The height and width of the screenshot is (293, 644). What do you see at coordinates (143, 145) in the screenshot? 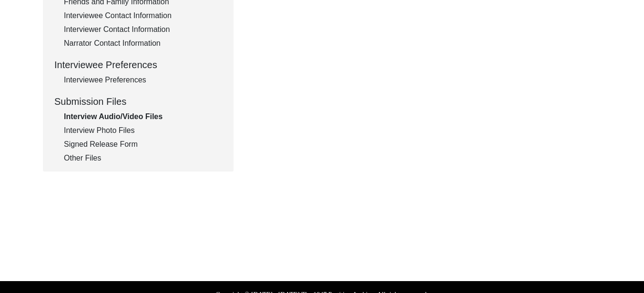
I see `div: Signed Release Form` at bounding box center [143, 145].